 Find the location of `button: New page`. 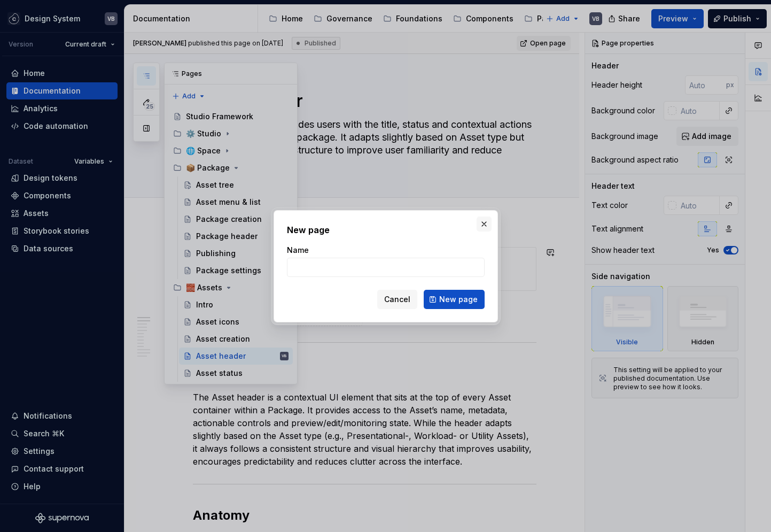

button: New page is located at coordinates (455, 299).